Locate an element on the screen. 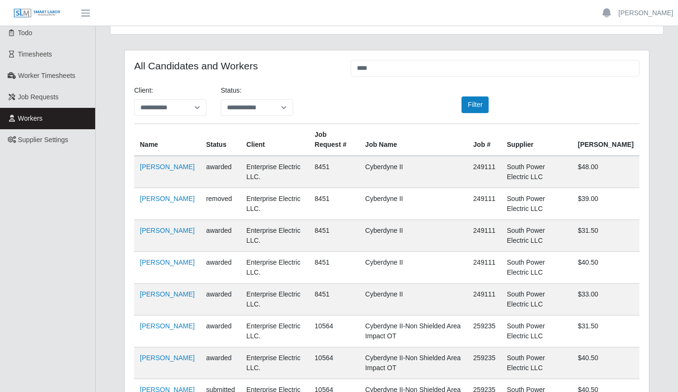 Image resolution: width=678 pixels, height=392 pixels. th: Job Name is located at coordinates (413, 140).